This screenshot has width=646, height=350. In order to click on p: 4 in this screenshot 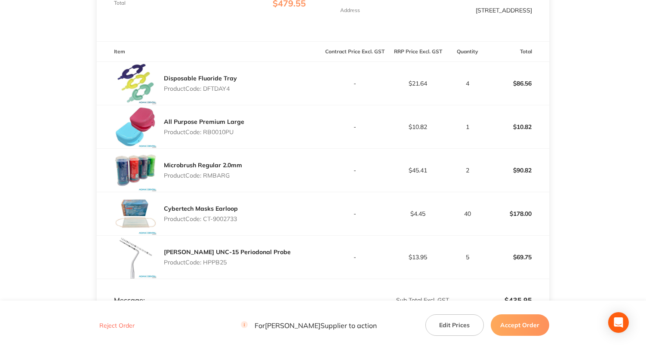, I will do `click(468, 83)`.